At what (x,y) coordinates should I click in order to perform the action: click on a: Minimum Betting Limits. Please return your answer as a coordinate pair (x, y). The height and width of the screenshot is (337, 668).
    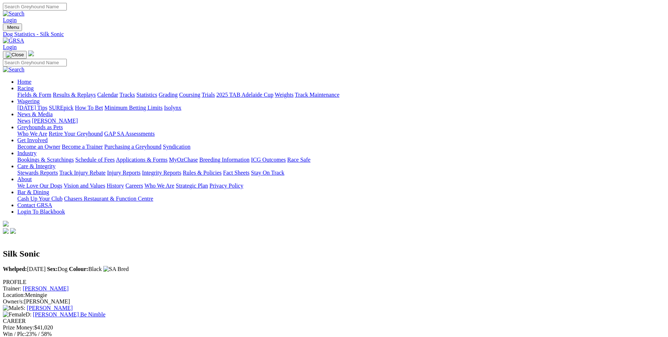
    Looking at the image, I should click on (133, 108).